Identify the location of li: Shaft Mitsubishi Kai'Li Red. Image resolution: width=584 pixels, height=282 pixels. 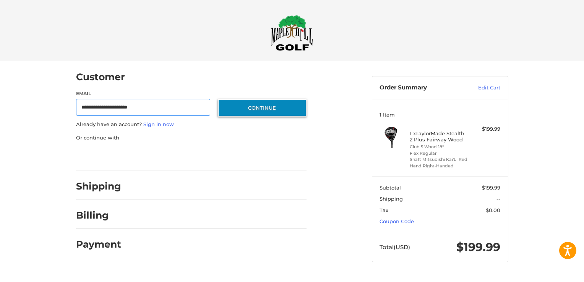
(439, 159).